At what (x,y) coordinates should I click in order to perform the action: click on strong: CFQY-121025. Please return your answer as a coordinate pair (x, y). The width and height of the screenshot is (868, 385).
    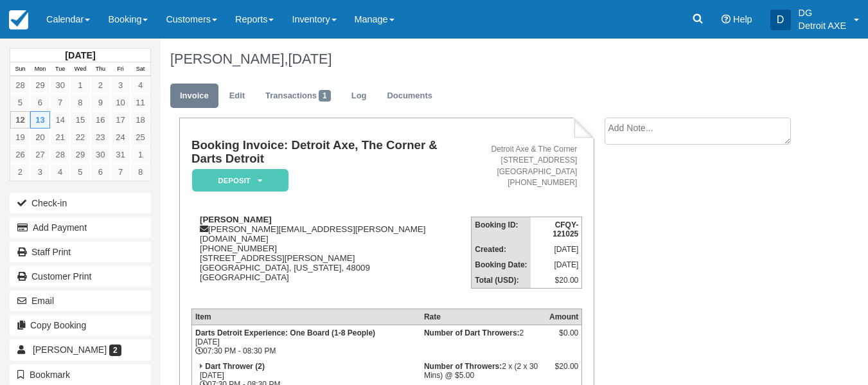
    Looking at the image, I should click on (566, 230).